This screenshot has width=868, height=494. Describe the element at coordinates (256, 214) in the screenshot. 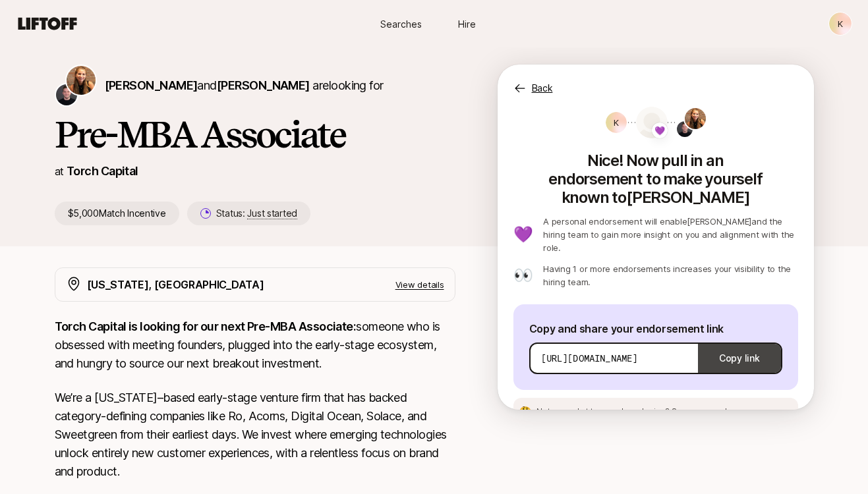

I see `p: Status:` at that location.